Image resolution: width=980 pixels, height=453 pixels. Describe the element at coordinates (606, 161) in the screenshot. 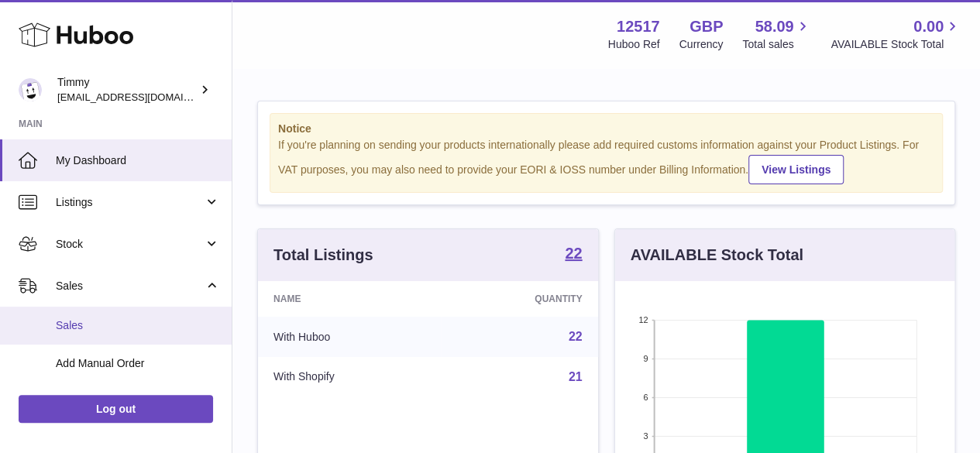

I see `div: If you're planning on sending your products internationally please add required customs informati...` at that location.